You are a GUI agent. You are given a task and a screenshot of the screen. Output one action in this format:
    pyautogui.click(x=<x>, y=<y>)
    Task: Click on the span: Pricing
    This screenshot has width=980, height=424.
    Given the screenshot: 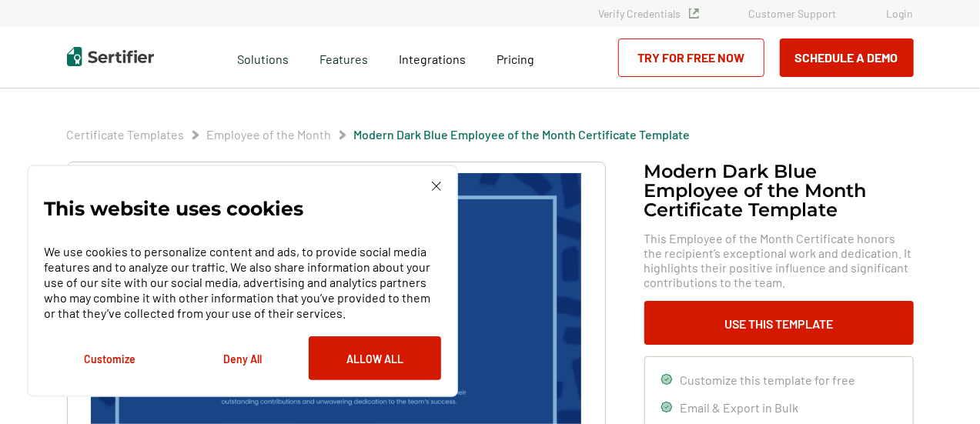 What is the action you would take?
    pyautogui.click(x=515, y=58)
    